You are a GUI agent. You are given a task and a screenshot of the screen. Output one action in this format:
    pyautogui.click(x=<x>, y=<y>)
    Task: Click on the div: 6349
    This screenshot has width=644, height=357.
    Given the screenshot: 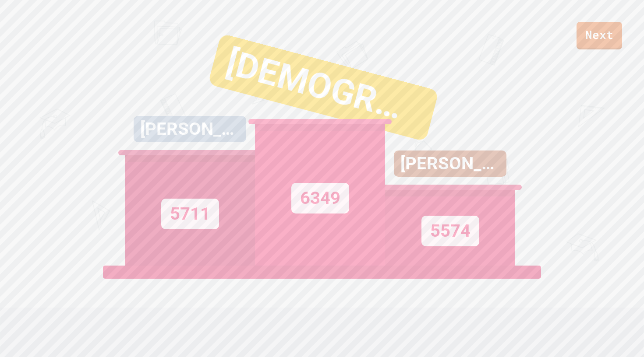 What is the action you would take?
    pyautogui.click(x=320, y=198)
    